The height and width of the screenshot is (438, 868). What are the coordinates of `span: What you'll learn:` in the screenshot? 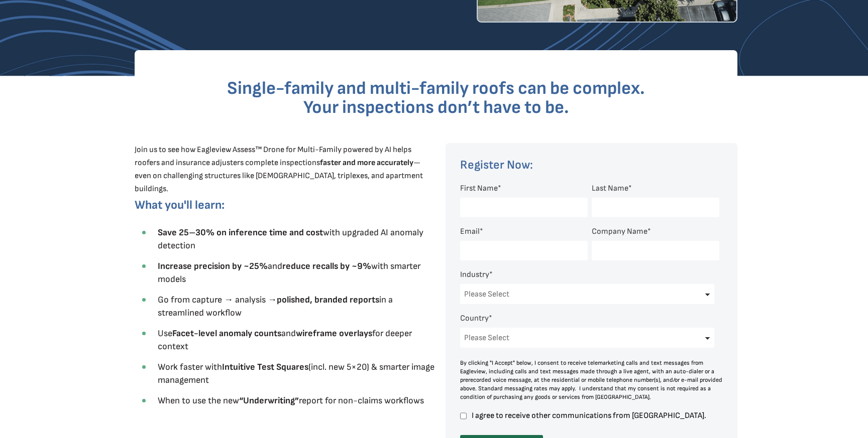 It's located at (180, 204).